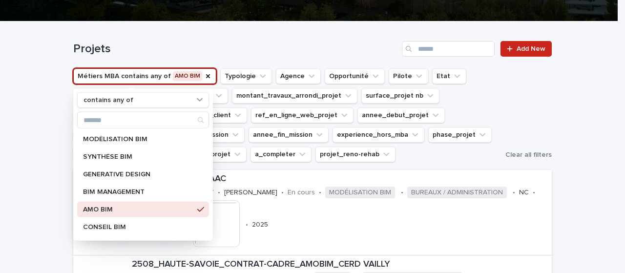 The image size is (625, 273). Describe the element at coordinates (138, 157) in the screenshot. I see `p: SYNTHÈSE BIM` at that location.